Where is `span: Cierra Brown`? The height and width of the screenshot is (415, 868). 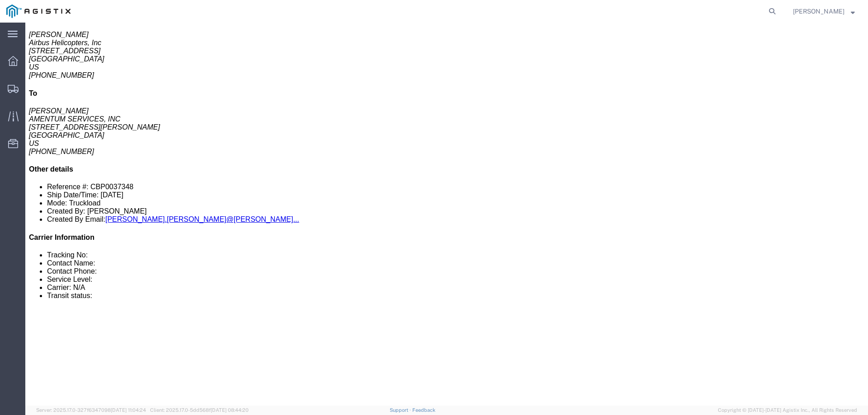 span: Cierra Brown is located at coordinates (819, 11).